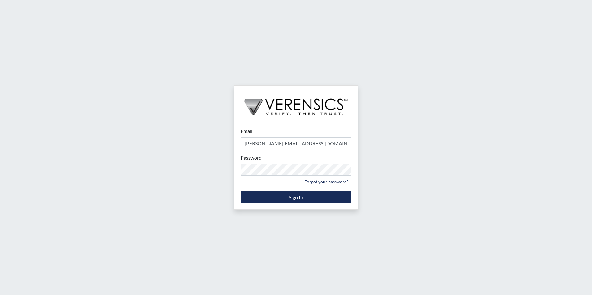 This screenshot has width=592, height=295. I want to click on label: Password, so click(251, 158).